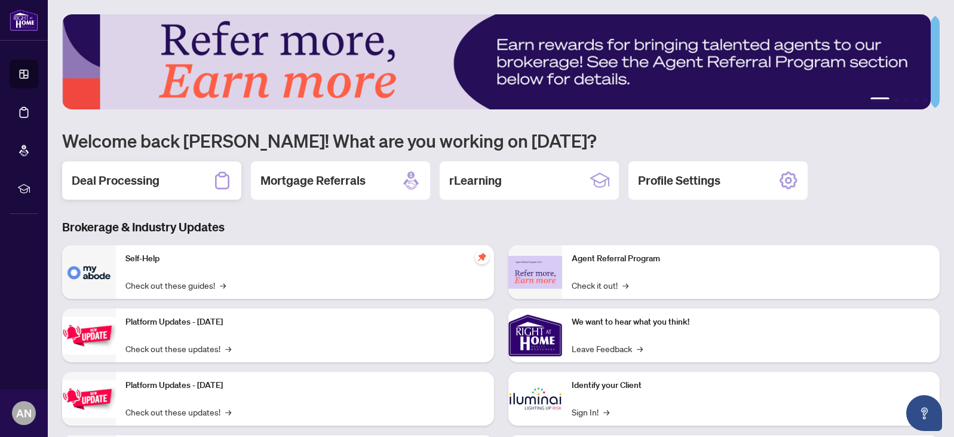 This screenshot has width=954, height=437. Describe the element at coordinates (89, 398) in the screenshot. I see `img: Platform Updates - July 8, 2025` at that location.